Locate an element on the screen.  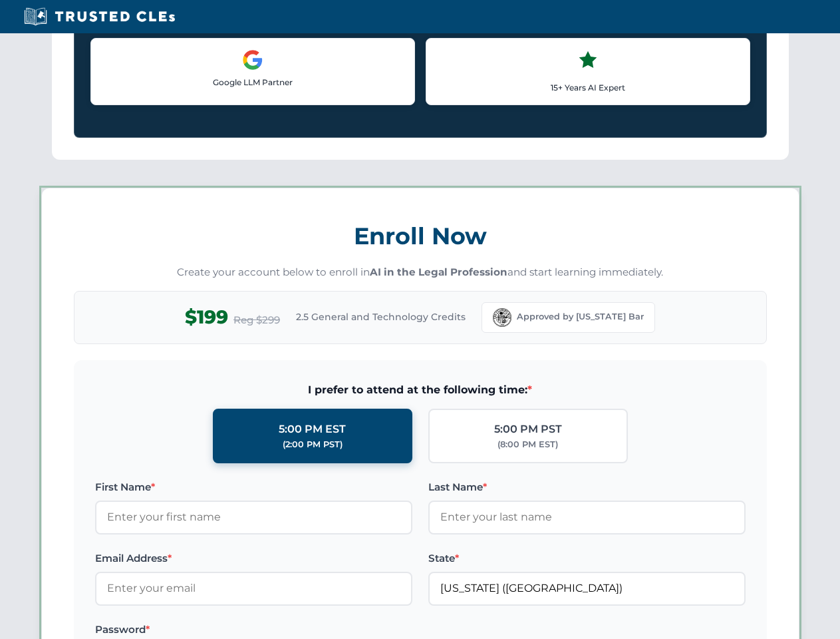
div: (8:00 PM EST) is located at coordinates (528, 445).